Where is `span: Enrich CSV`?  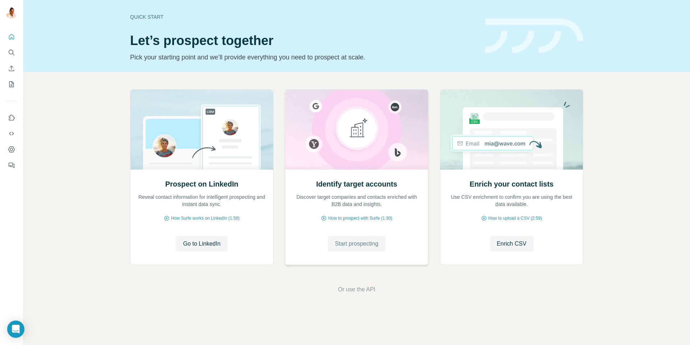
span: Enrich CSV is located at coordinates (512, 243).